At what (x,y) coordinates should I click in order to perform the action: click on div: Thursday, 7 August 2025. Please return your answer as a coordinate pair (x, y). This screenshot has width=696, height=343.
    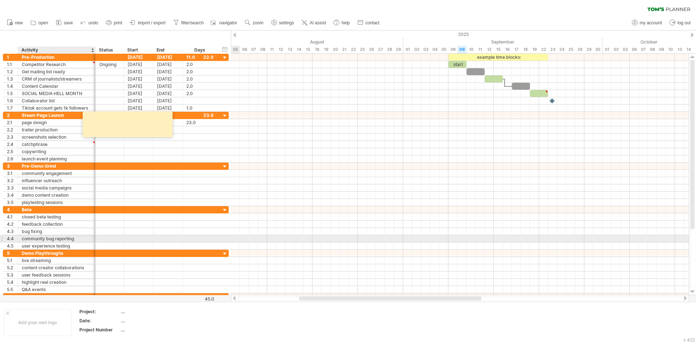
    Looking at the image, I should click on (253, 49).